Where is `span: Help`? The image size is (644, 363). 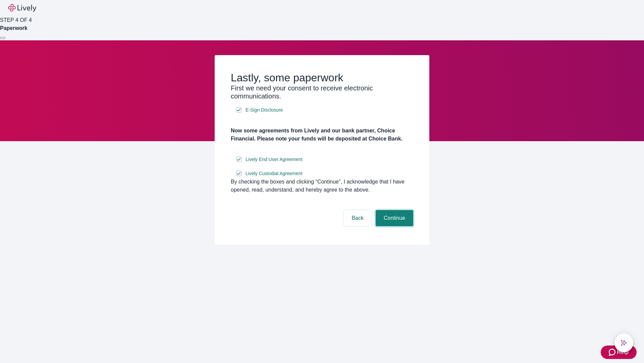 span: Help is located at coordinates (623, 352).